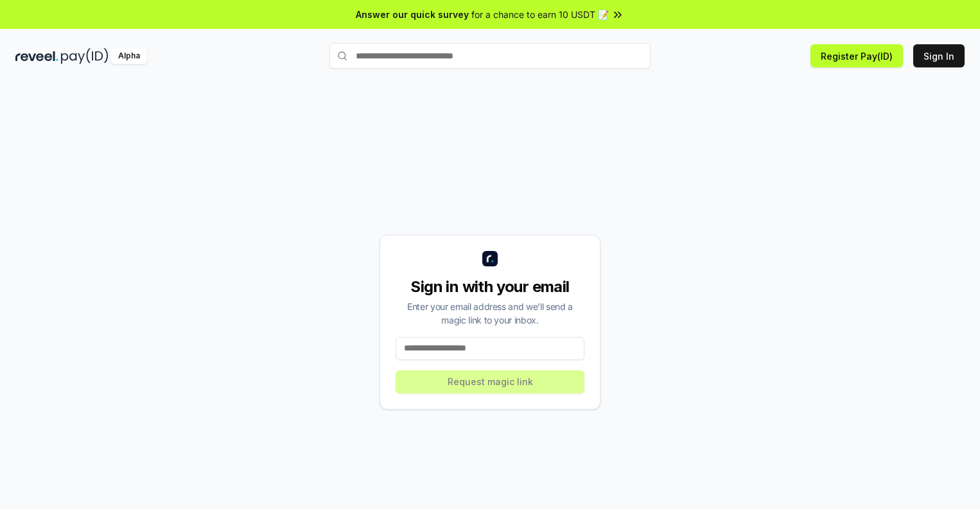  Describe the element at coordinates (490, 313) in the screenshot. I see `div: Enter your email address and we’ll send a magic link to your inbox.` at that location.